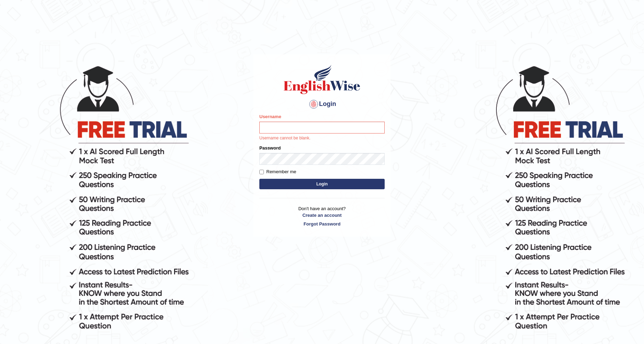 The height and width of the screenshot is (344, 644). Describe the element at coordinates (270, 116) in the screenshot. I see `label: Username` at that location.